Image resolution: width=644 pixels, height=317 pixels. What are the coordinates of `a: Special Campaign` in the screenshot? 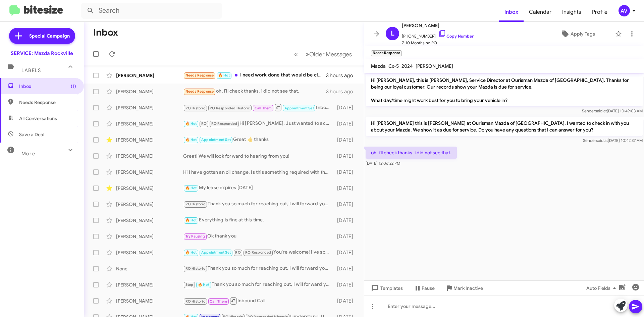 It's located at (42, 36).